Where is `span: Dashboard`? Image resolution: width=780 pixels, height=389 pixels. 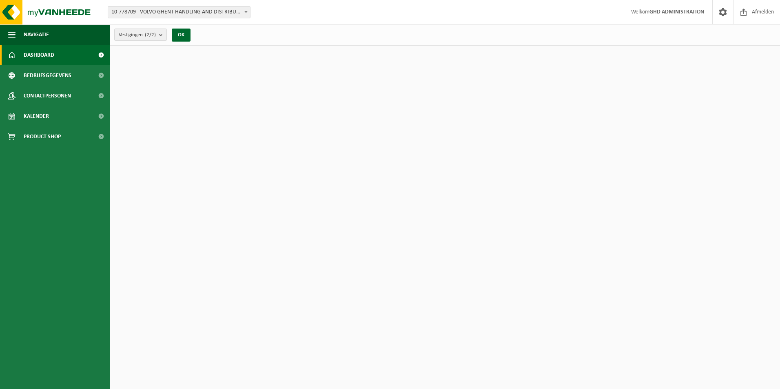
span: Dashboard is located at coordinates (39, 55).